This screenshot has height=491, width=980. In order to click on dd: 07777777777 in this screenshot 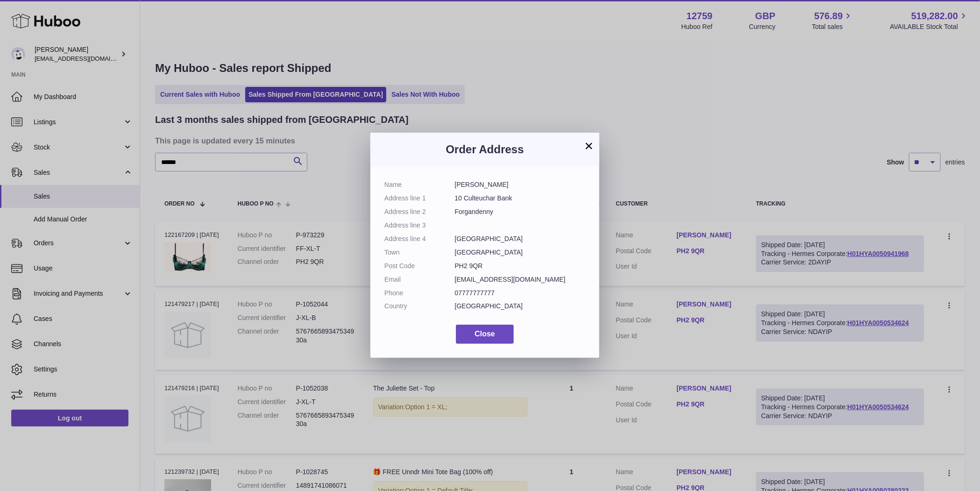, I will do `click(520, 293)`.